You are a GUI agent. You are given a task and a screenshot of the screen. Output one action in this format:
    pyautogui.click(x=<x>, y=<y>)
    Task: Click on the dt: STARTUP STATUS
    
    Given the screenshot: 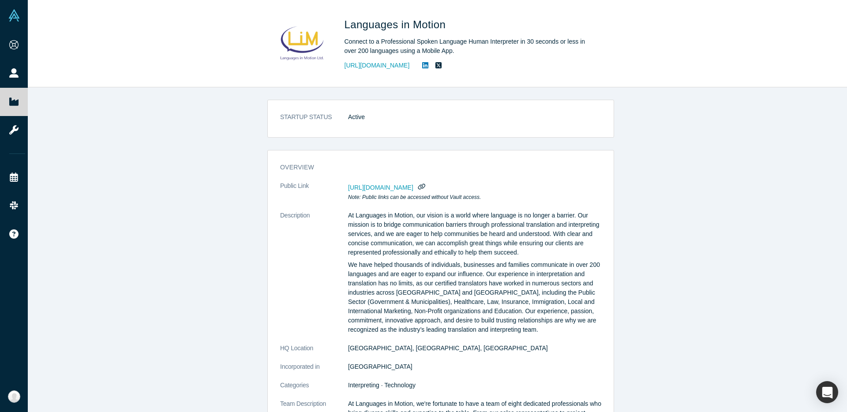 What is the action you would take?
    pyautogui.click(x=314, y=122)
    